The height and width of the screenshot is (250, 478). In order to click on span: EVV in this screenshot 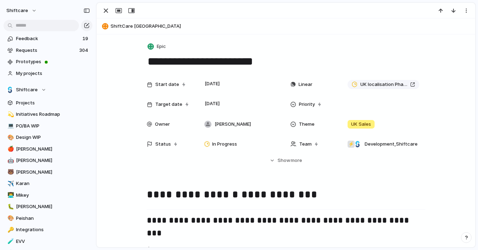, I will do `click(53, 241)`.